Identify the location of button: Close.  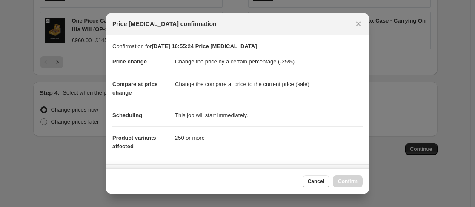
(358, 24).